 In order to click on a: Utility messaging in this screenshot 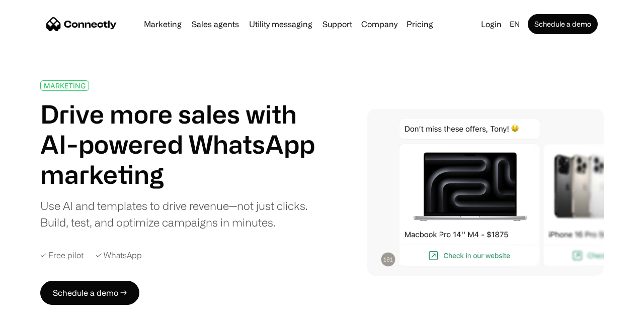, I will do `click(281, 24)`.